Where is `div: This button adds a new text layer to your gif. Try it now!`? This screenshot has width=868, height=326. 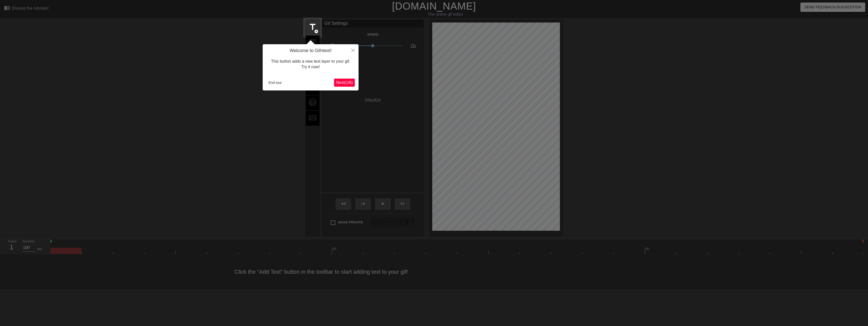 div: This button adds a new text layer to your gif. Try it now! is located at coordinates (310, 64).